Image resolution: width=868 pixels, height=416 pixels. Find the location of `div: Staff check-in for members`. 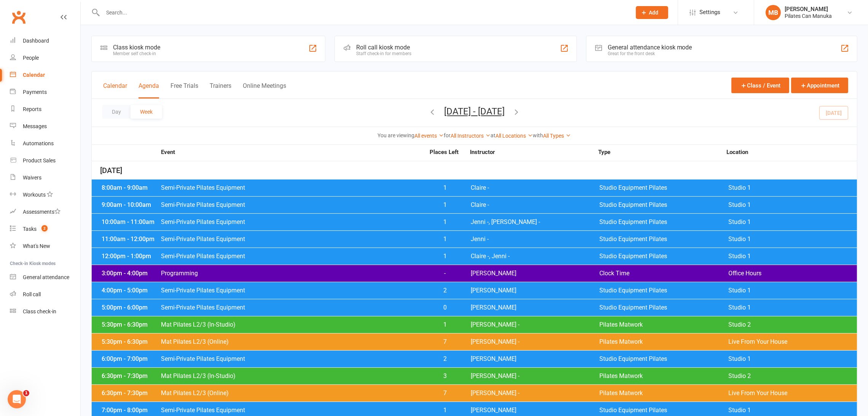

div: Staff check-in for members is located at coordinates (384, 54).